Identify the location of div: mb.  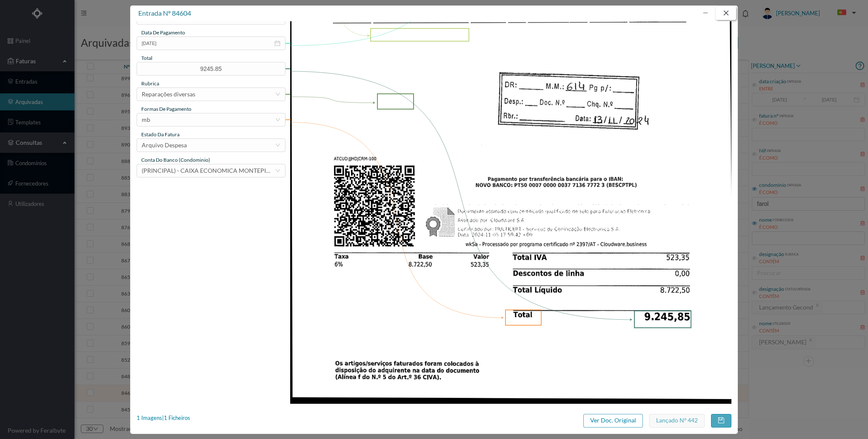
(146, 120).